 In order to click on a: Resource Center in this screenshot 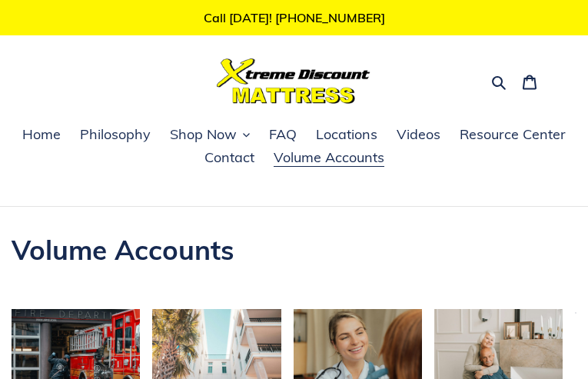, I will do `click(512, 135)`.